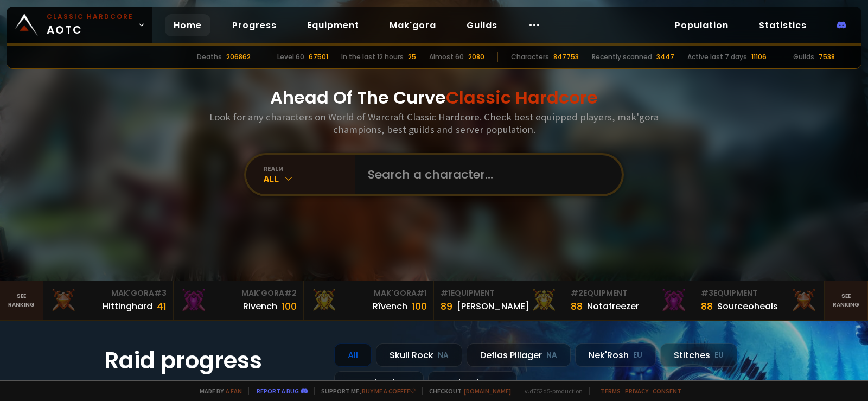  What do you see at coordinates (667, 391) in the screenshot?
I see `a: Consent` at bounding box center [667, 391].